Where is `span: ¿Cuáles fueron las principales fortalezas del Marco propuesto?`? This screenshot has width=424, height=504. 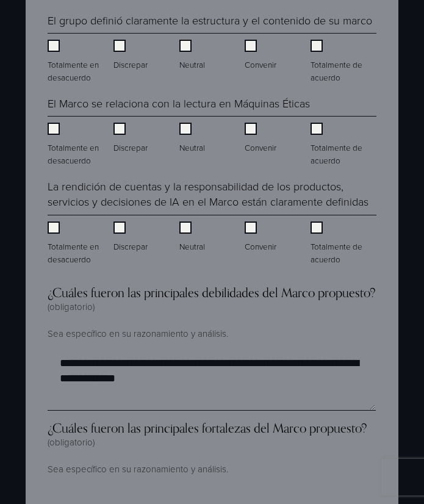
span: ¿Cuáles fueron las principales fortalezas del Marco propuesto? is located at coordinates (207, 428).